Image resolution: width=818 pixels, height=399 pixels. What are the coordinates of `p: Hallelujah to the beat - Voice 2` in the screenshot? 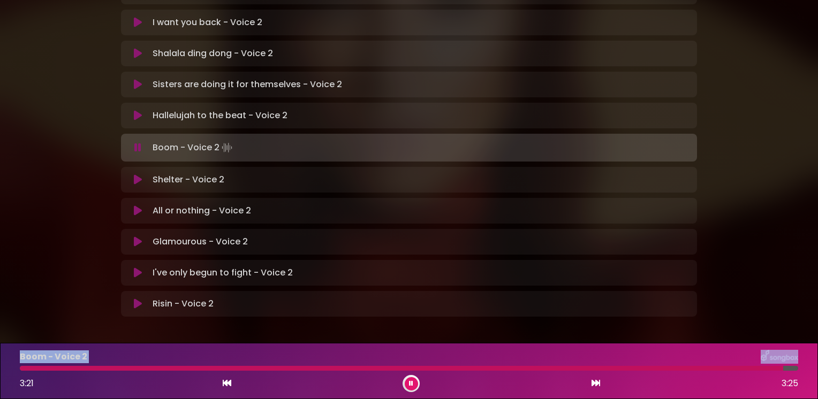 It's located at (220, 116).